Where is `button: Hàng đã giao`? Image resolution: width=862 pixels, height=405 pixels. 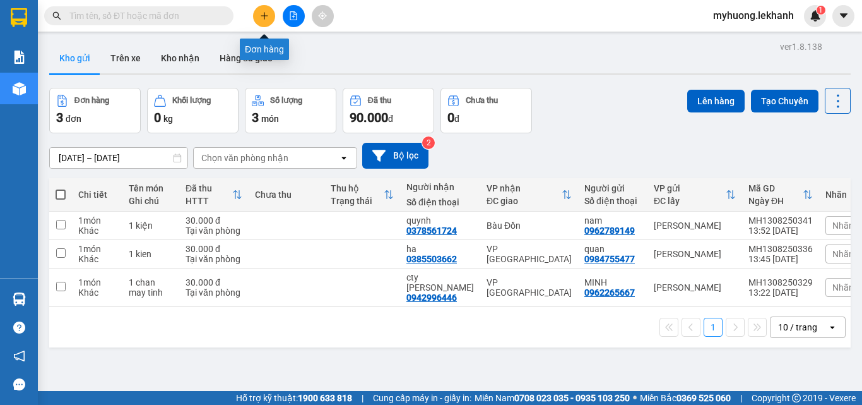
button: Hàng đã giao is located at coordinates (246, 58).